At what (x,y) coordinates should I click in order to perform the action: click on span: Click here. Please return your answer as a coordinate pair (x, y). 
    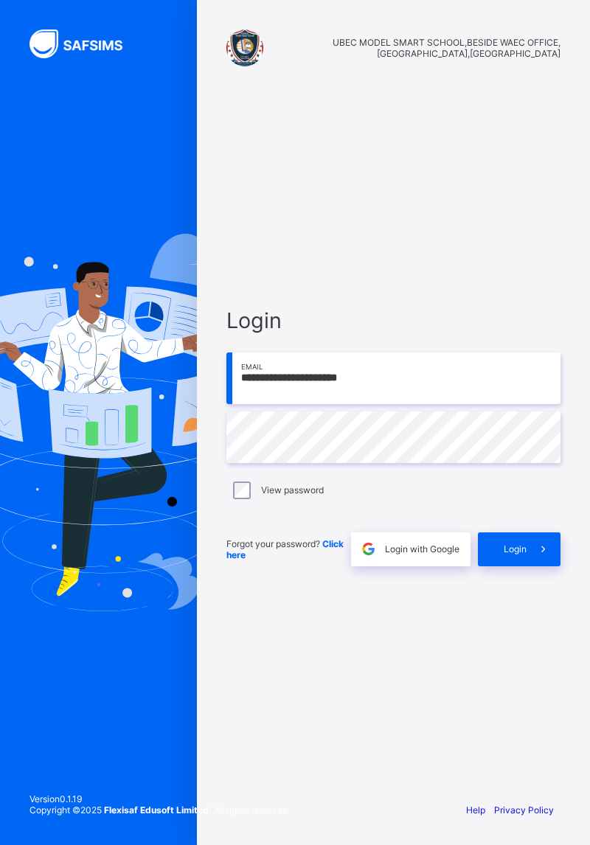
    Looking at the image, I should click on (284, 549).